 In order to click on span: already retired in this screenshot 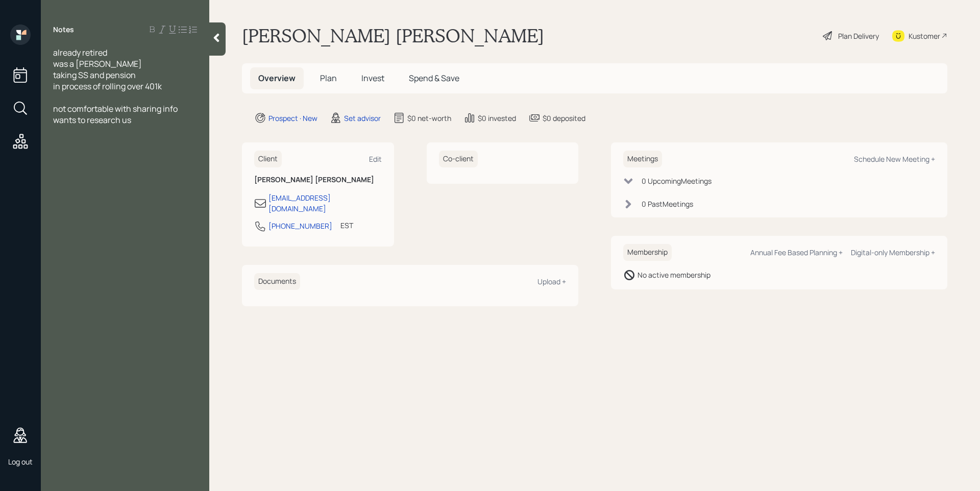, I will do `click(80, 53)`.